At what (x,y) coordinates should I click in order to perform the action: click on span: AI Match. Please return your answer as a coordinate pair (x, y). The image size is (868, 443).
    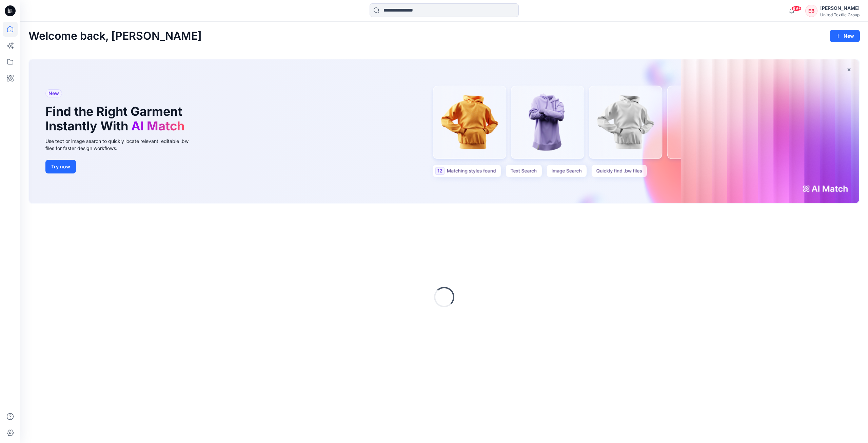
    Looking at the image, I should click on (158, 126).